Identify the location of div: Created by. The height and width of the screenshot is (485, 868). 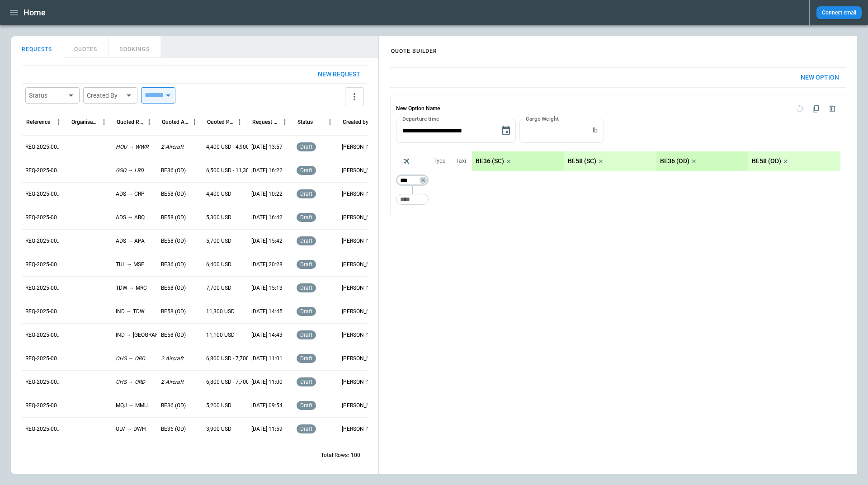
(356, 122).